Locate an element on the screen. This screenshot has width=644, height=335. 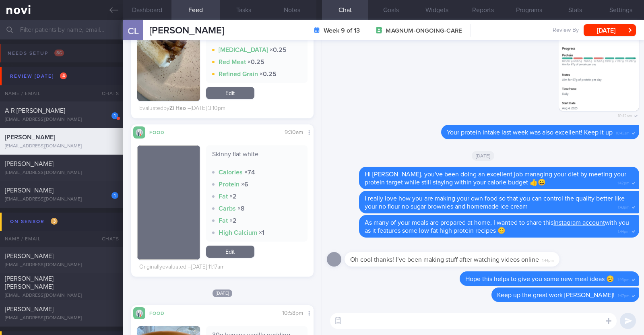
span: 4 is located at coordinates (63, 76).